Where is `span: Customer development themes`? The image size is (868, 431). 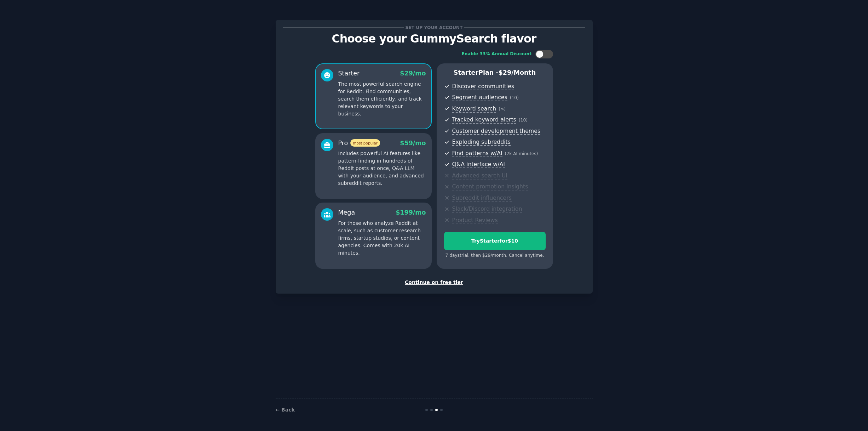
span: Customer development themes is located at coordinates (496, 131).